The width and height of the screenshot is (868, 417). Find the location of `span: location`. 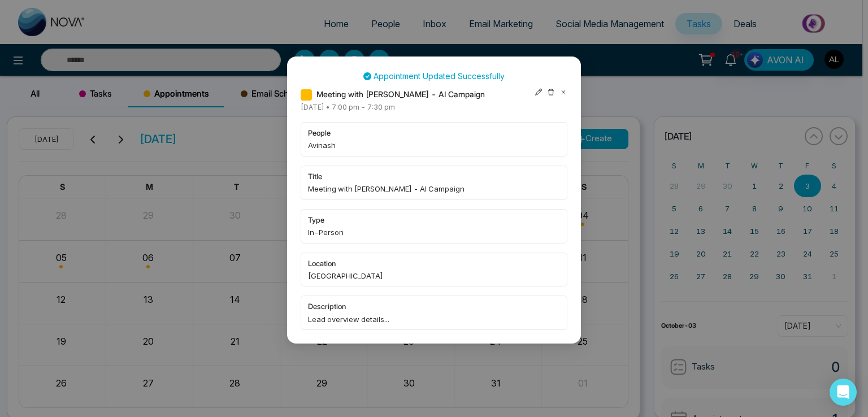

span: location is located at coordinates (434, 263).